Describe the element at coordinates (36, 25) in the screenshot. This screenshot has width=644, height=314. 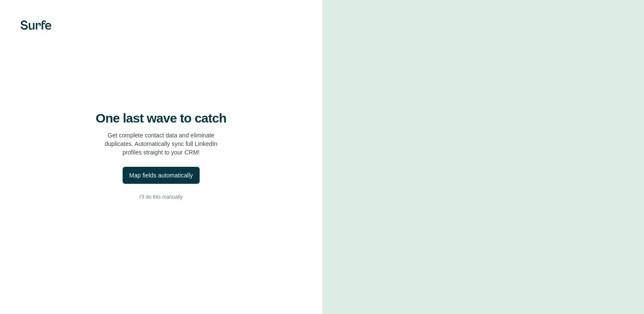
I see `img: Surfe's logo` at that location.